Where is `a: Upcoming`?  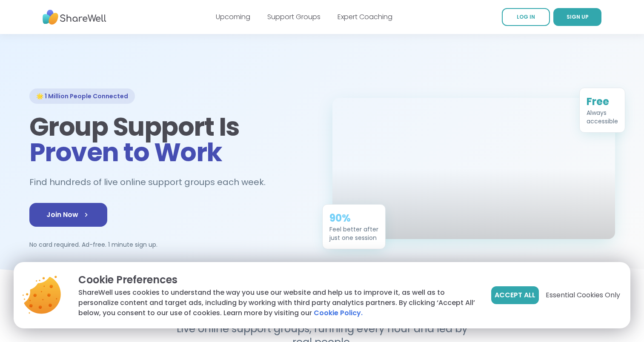
a: Upcoming is located at coordinates (233, 17).